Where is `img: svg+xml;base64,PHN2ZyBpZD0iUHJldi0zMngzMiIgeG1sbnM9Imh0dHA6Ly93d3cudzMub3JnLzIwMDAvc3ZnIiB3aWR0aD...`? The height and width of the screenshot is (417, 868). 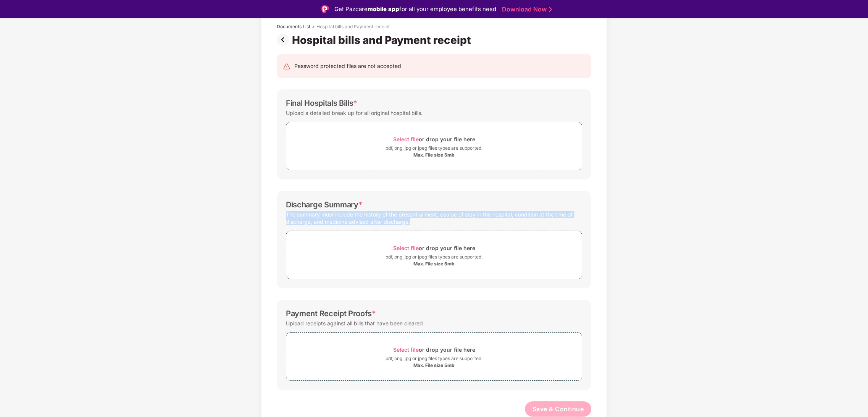
img: svg+xml;base64,PHN2ZyBpZD0iUHJldi0zMngzMiIgeG1sbnM9Imh0dHA6Ly93d3cudzMub3JnLzIwMDAvc3ZnIiB3aWR0aD... is located at coordinates (284, 40).